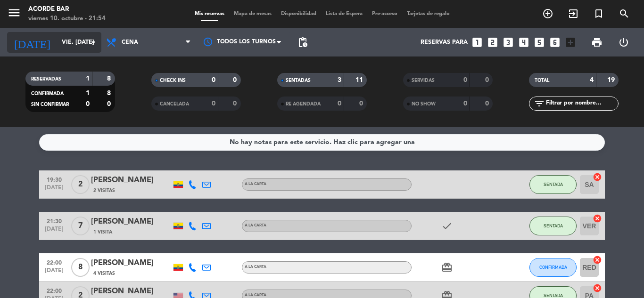 This screenshot has height=298, width=644. What do you see at coordinates (80, 184) in the screenshot?
I see `span: 2` at bounding box center [80, 184].